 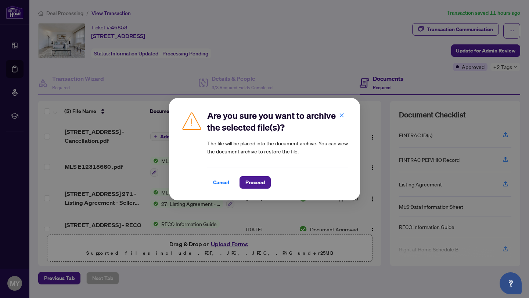 What do you see at coordinates (278, 147) in the screenshot?
I see `article: The file will be placed into the document archive. You can view the document archive to restore t...` at bounding box center [278, 147].